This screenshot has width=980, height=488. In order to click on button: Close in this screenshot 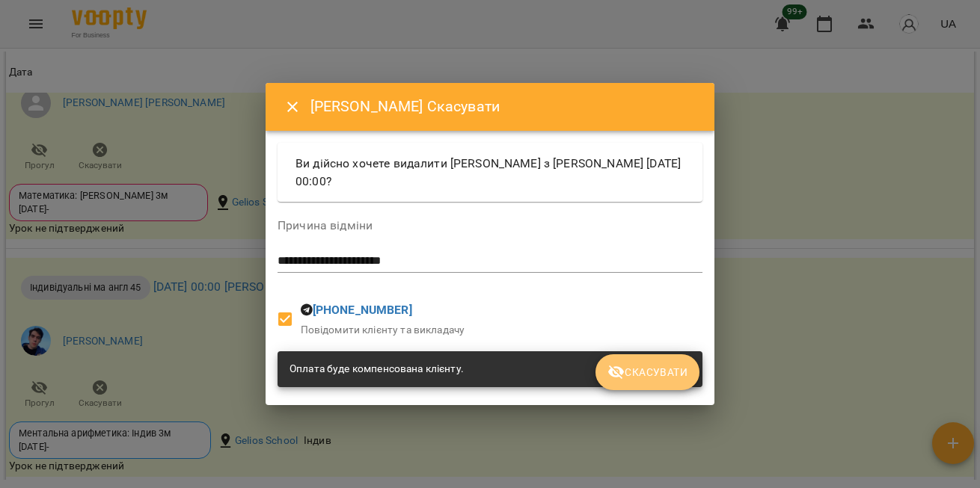, I will do `click(292, 107)`.